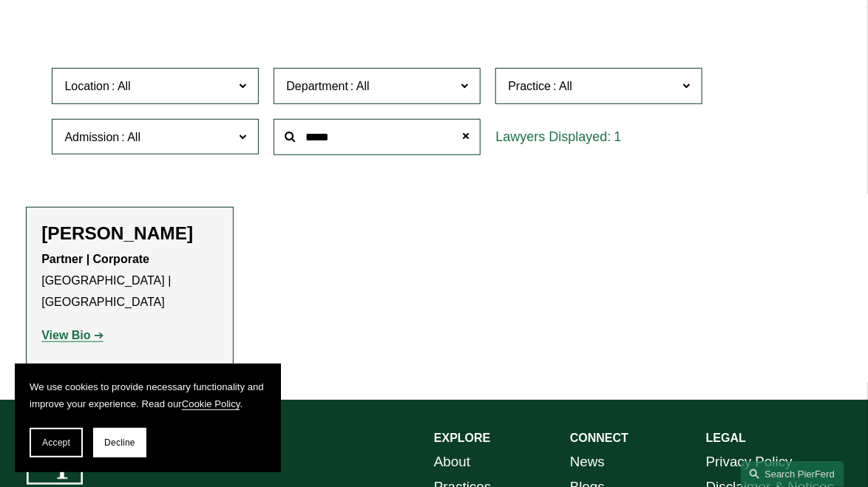 The width and height of the screenshot is (868, 487). What do you see at coordinates (619, 137) in the screenshot?
I see `span: 1` at bounding box center [619, 137].